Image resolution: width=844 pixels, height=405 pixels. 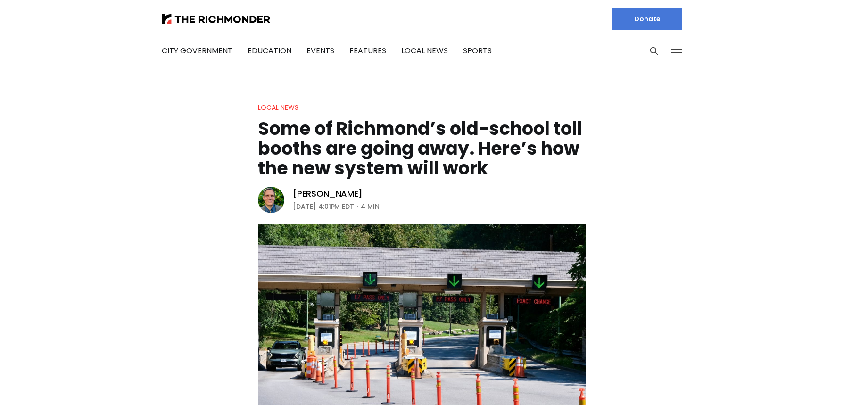 I want to click on img: The Richmonder, so click(x=216, y=19).